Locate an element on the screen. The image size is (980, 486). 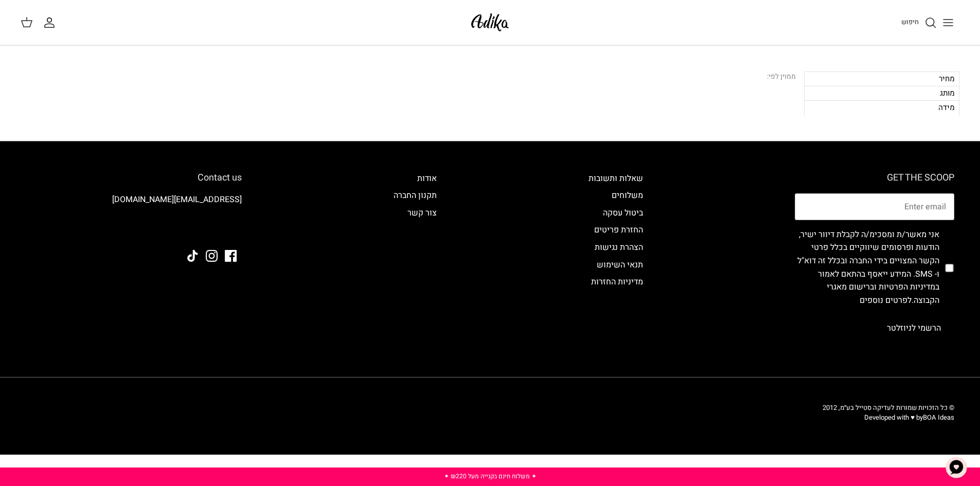
a: Tiktok is located at coordinates (192, 256).